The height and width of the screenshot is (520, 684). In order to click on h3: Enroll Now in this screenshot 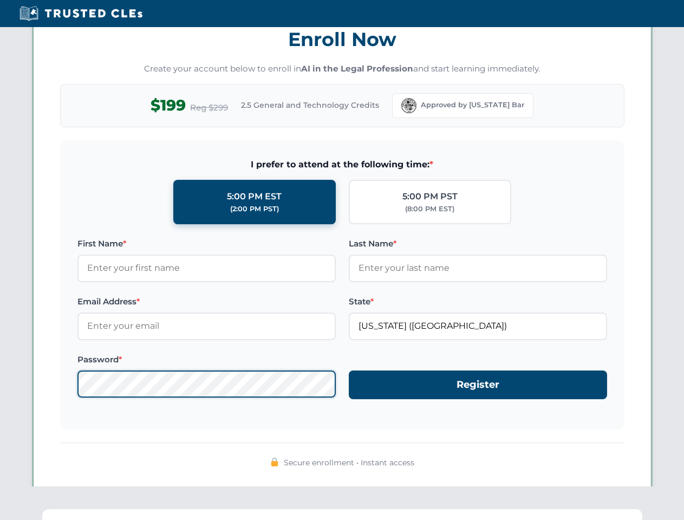, I will do `click(342, 39)`.